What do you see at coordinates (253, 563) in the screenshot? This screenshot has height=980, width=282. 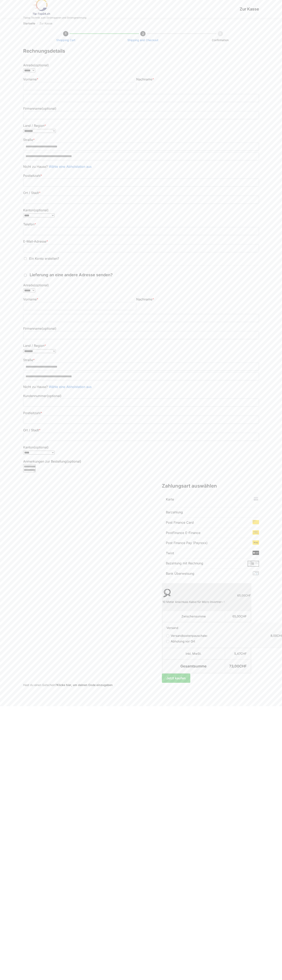 I see `img: Zur Kasse 6` at bounding box center [253, 563].